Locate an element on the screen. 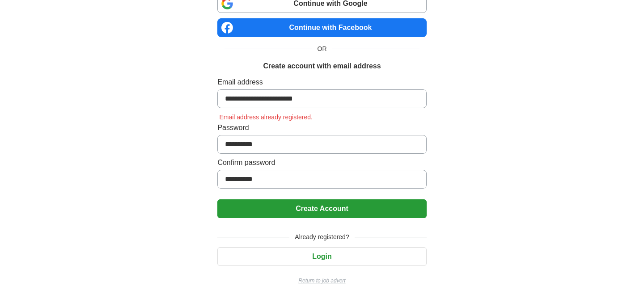 The height and width of the screenshot is (299, 644). p: Return to job advert is located at coordinates (321, 280).